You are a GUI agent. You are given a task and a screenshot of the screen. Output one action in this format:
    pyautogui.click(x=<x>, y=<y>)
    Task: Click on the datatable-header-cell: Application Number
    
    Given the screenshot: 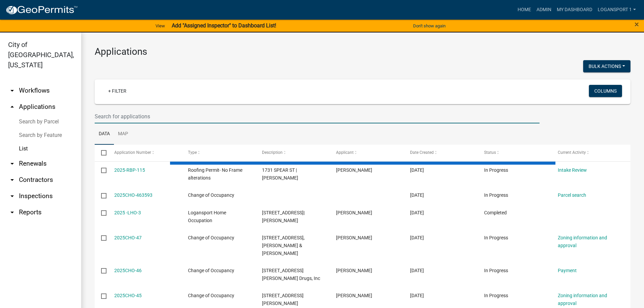 What is the action you would take?
    pyautogui.click(x=145, y=153)
    